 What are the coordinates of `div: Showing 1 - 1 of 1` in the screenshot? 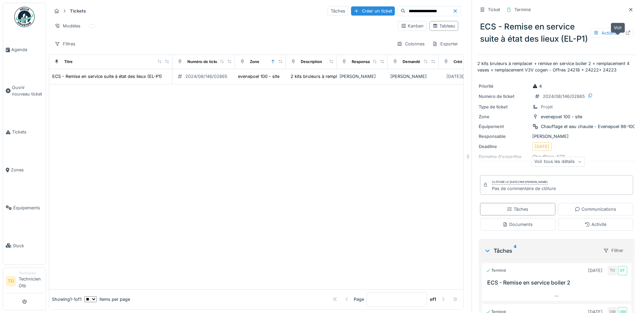 It's located at (67, 299).